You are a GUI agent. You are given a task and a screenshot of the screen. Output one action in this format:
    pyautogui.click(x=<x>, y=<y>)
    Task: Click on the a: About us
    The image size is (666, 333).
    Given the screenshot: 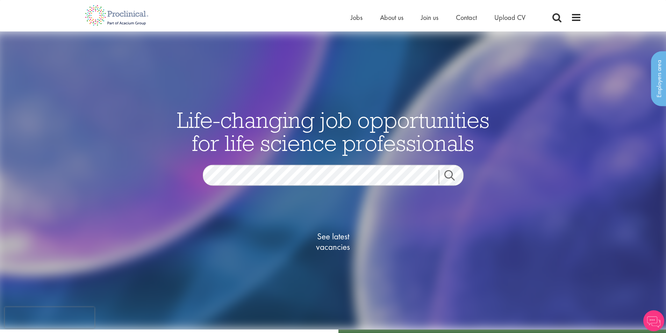 What is the action you would take?
    pyautogui.click(x=392, y=17)
    